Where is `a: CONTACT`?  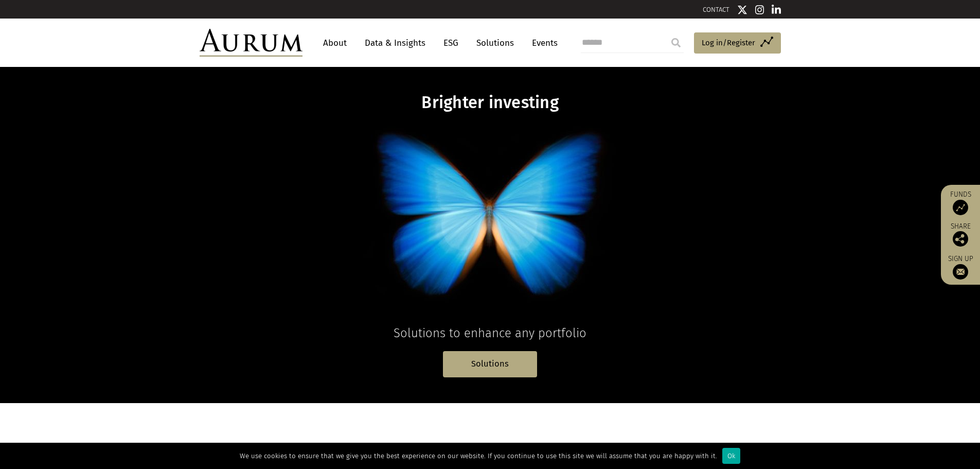 a: CONTACT is located at coordinates (716, 9).